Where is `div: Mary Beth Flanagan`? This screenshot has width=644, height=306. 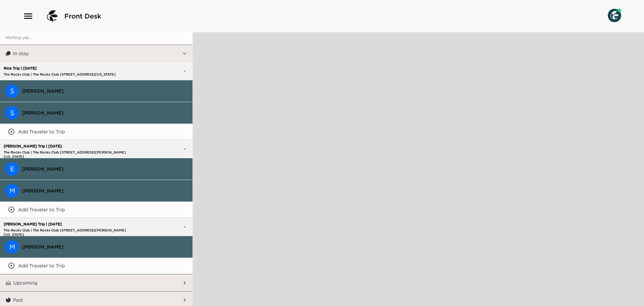
div: Mary Beth Flanagan is located at coordinates (12, 247).